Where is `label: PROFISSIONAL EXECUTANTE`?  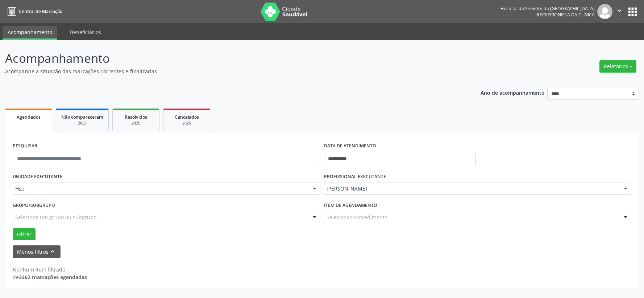
label: PROFISSIONAL EXECUTANTE is located at coordinates (355, 177).